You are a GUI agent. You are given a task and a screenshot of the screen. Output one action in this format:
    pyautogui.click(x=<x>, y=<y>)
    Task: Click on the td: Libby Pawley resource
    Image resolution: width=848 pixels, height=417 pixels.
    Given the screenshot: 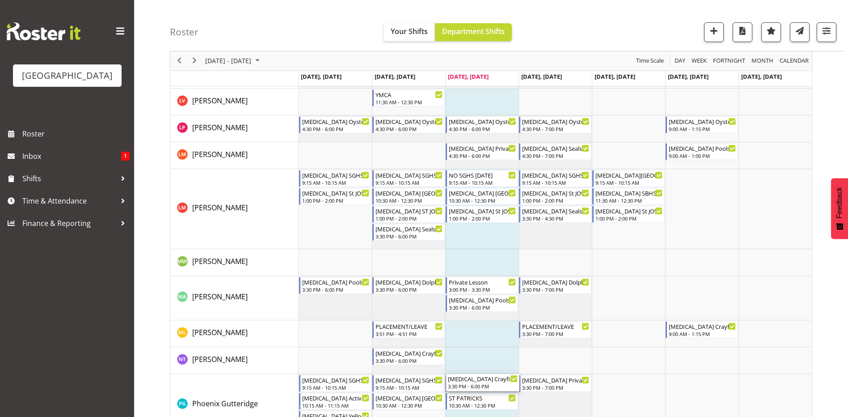 What is the action you would take?
    pyautogui.click(x=234, y=129)
    